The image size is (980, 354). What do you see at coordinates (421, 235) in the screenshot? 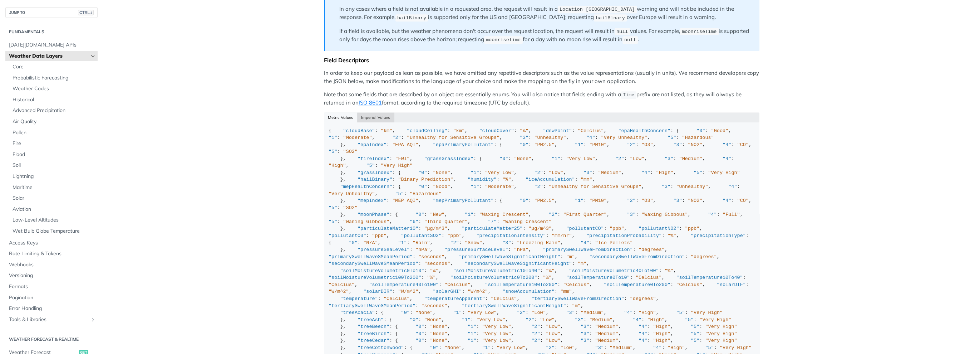
I see `span: "pollutantSO2"` at bounding box center [421, 235].